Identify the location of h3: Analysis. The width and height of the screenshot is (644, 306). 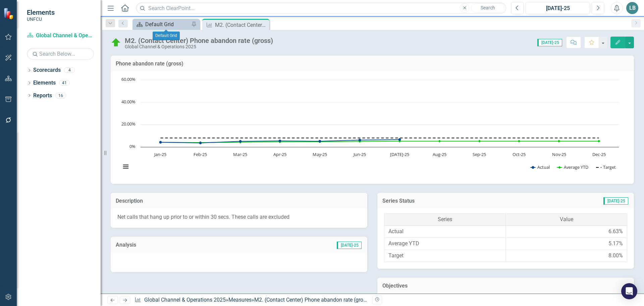
(171, 245).